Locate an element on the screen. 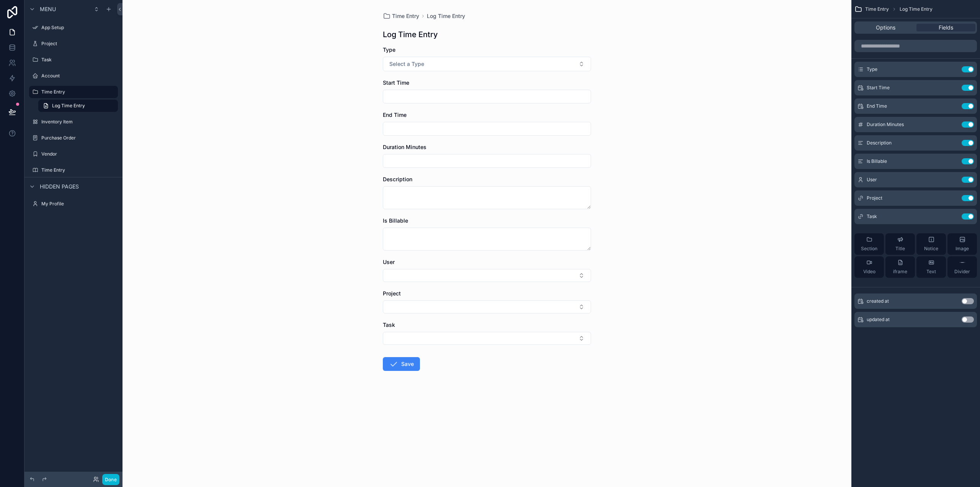 The height and width of the screenshot is (487, 980). button: Section is located at coordinates (869, 244).